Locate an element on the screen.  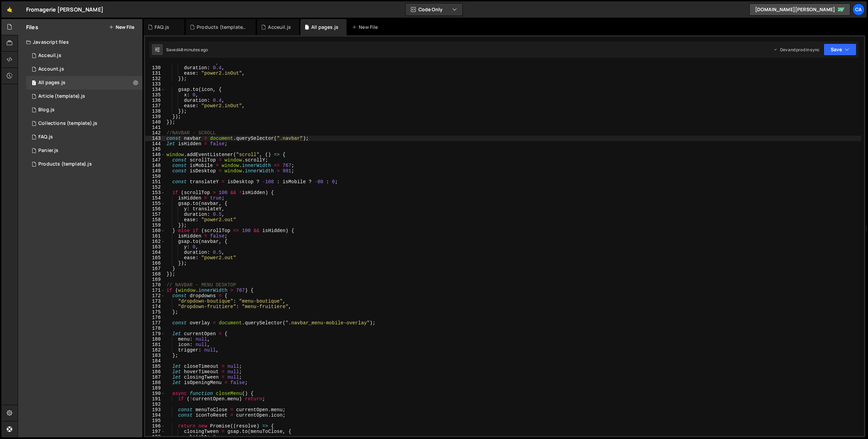
div: 174 is located at coordinates (155, 306).